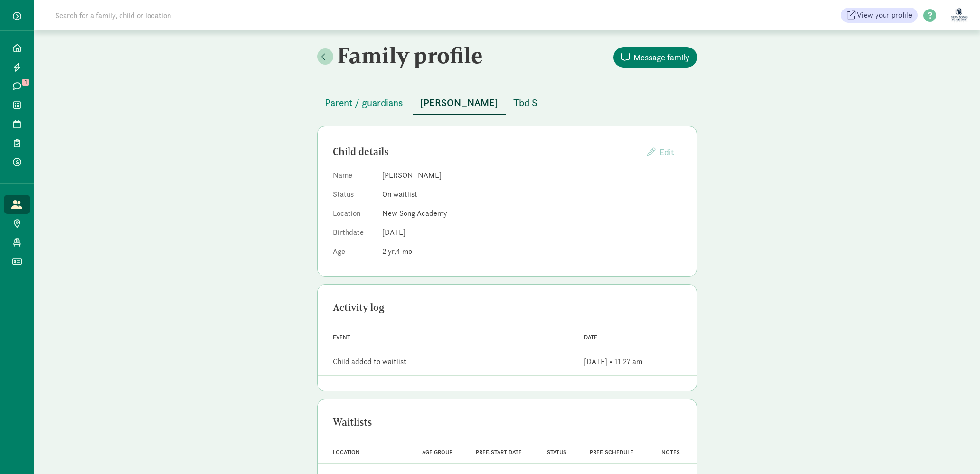 The width and height of the screenshot is (980, 474). What do you see at coordinates (670, 452) in the screenshot?
I see `span: Notes` at bounding box center [670, 452].